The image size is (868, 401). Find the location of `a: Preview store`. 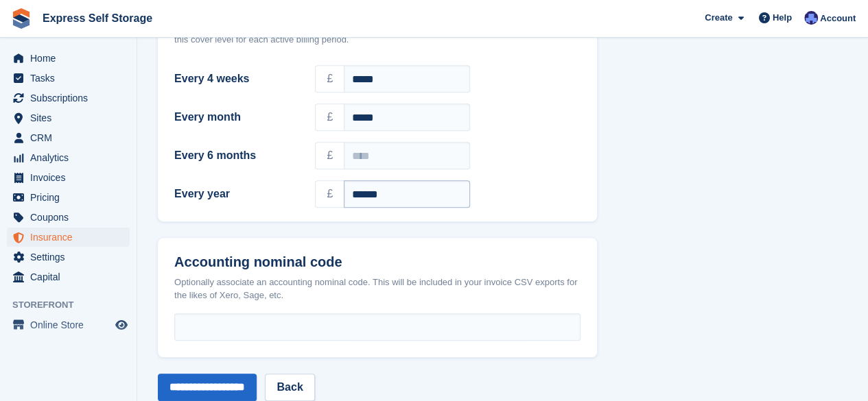

a: Preview store is located at coordinates (122, 326).